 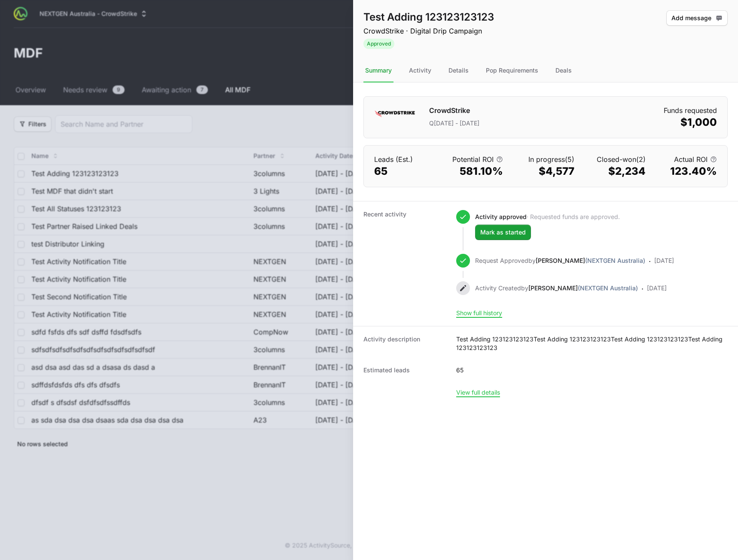 What do you see at coordinates (474, 172) in the screenshot?
I see `dd: 581.10%` at bounding box center [474, 172].